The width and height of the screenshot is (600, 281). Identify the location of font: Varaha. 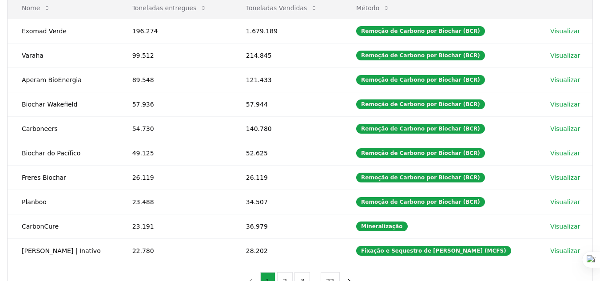
(32, 55).